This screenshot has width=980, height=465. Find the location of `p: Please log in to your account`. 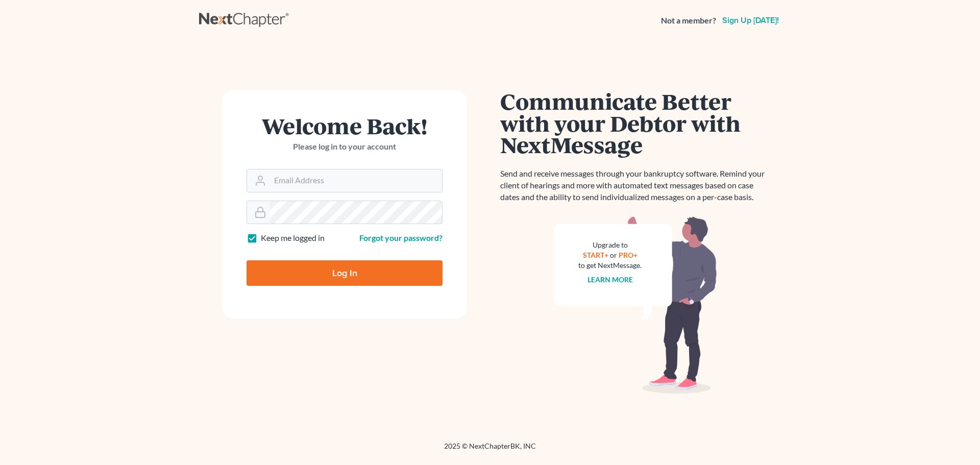

p: Please log in to your account is located at coordinates (344, 146).